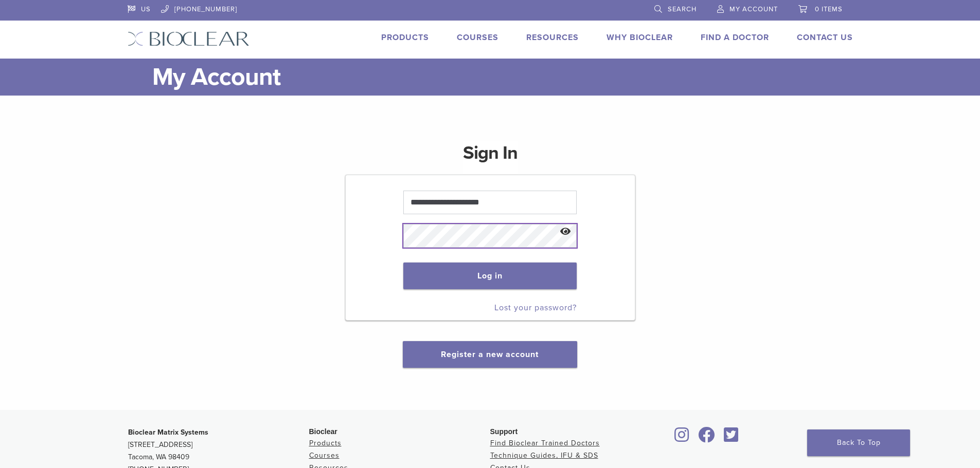 The width and height of the screenshot is (980, 468). I want to click on a: Back To Top, so click(858, 443).